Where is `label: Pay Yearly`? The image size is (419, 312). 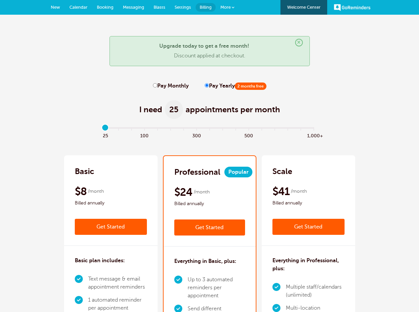
label: Pay Yearly is located at coordinates (235, 86).